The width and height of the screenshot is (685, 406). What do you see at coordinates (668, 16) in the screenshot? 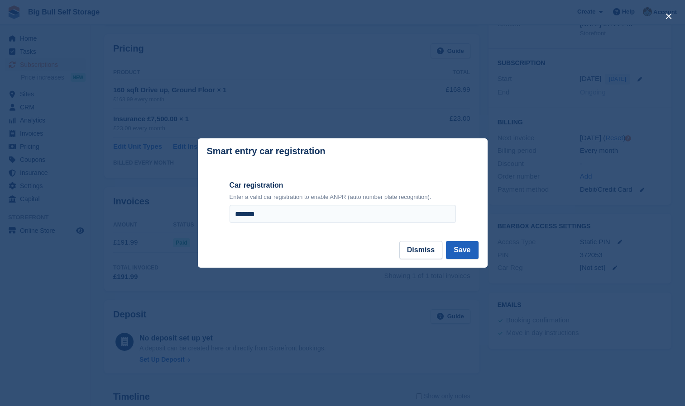
I see `button: close` at bounding box center [668, 16].